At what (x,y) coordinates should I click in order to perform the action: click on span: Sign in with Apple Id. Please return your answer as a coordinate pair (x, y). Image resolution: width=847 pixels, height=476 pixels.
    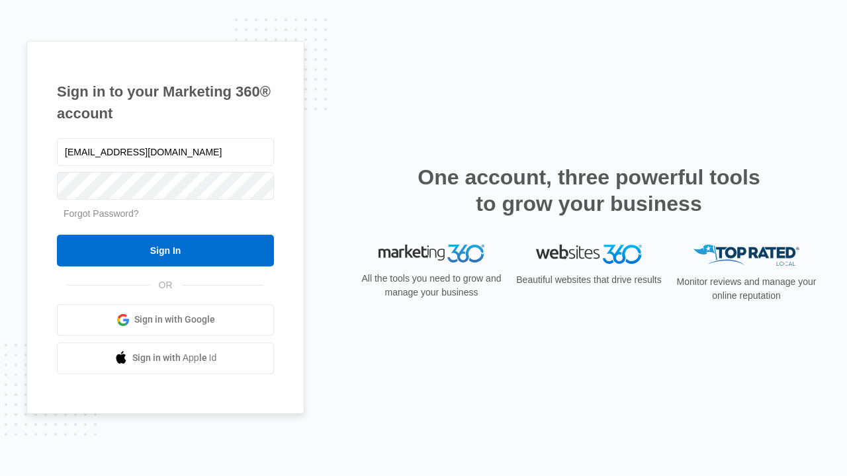
    Looking at the image, I should click on (175, 358).